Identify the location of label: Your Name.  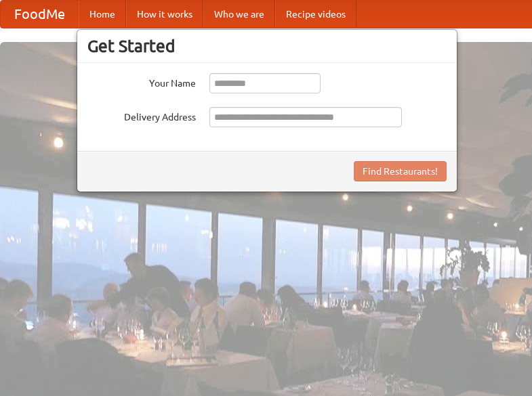
(142, 82).